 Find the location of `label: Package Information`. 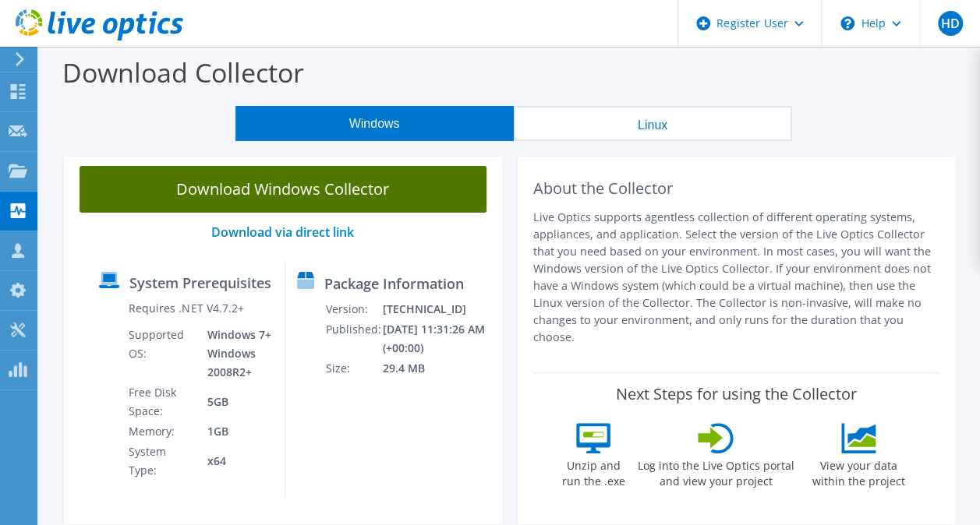

label: Package Information is located at coordinates (394, 284).